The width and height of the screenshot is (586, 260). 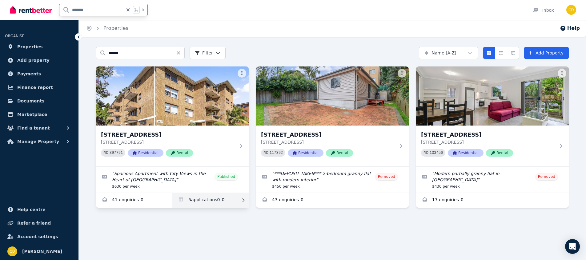 I want to click on img: 1/10 Banksia Rd, Caringbah, so click(x=172, y=96).